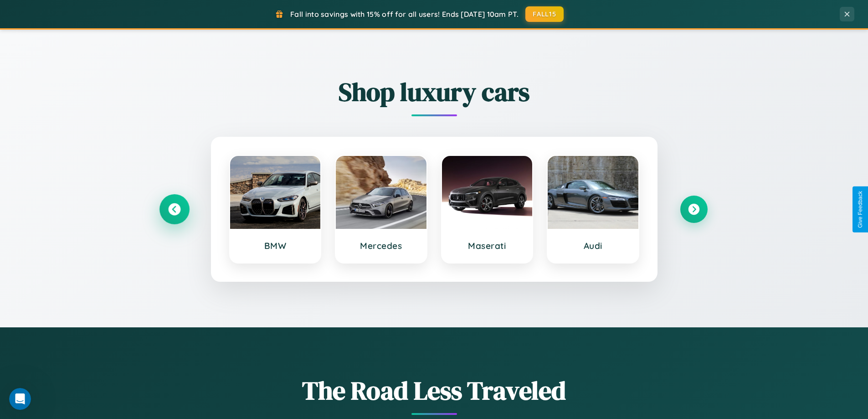 The width and height of the screenshot is (868, 419). I want to click on button: FALL15, so click(544, 14).